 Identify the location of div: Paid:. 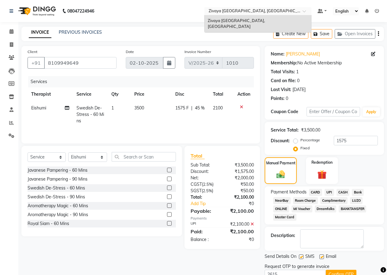
(204, 231).